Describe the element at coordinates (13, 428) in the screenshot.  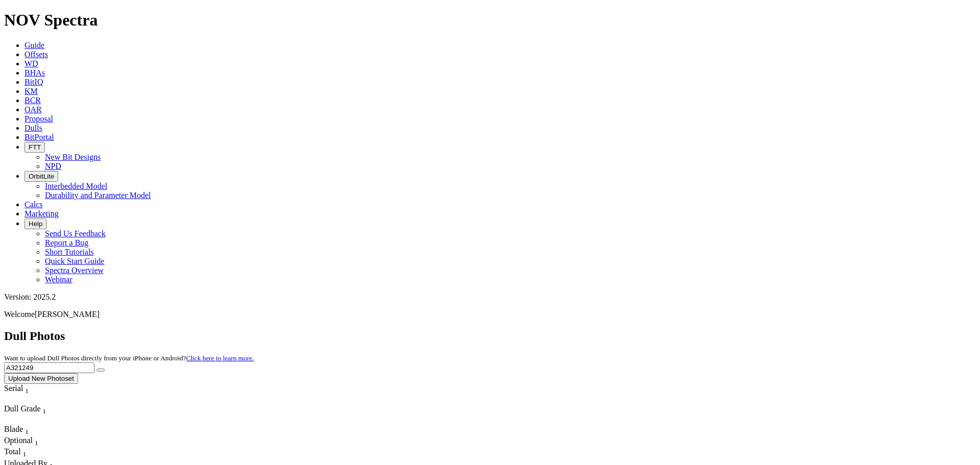
I see `span: Blade` at that location.